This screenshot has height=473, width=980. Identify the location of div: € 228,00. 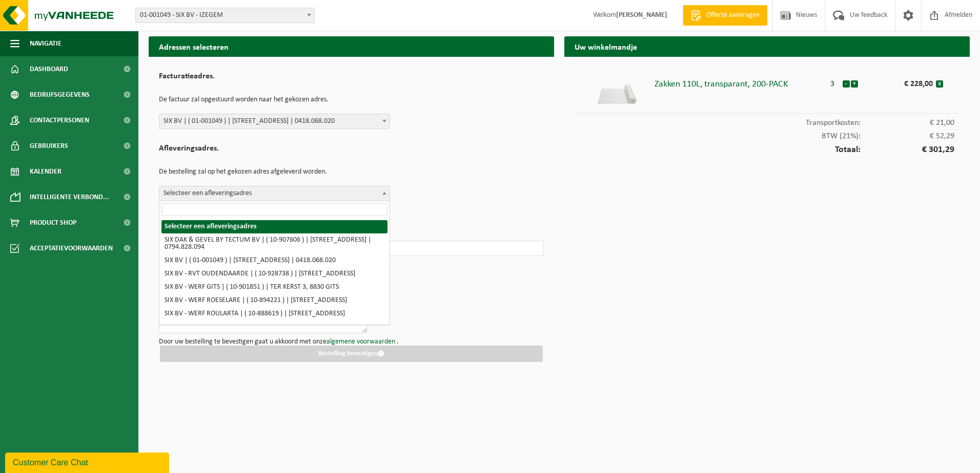
(907, 82).